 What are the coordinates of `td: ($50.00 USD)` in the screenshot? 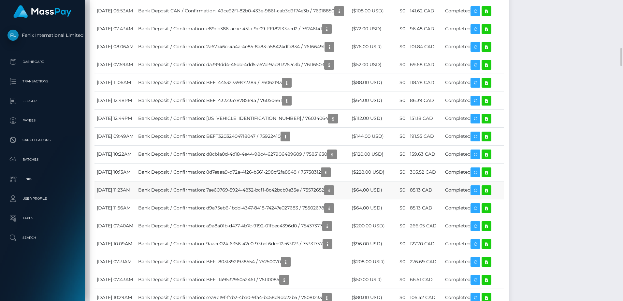 It's located at (370, 280).